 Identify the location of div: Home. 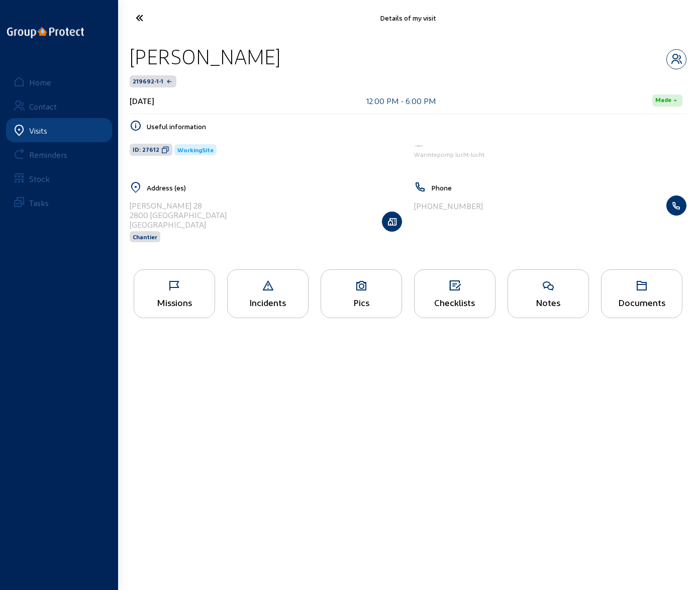
(40, 82).